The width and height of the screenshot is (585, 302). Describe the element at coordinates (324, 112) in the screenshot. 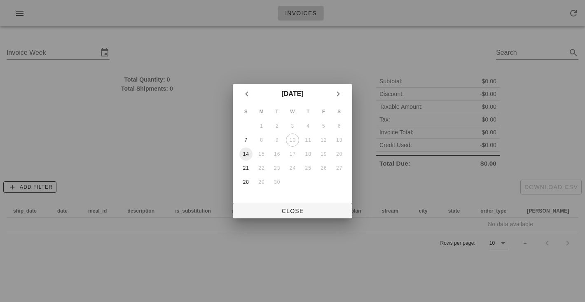

I see `th: F` at that location.